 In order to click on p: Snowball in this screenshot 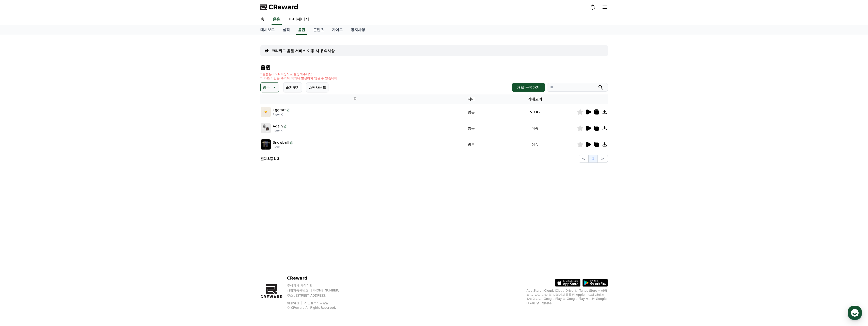, I will do `click(281, 142)`.